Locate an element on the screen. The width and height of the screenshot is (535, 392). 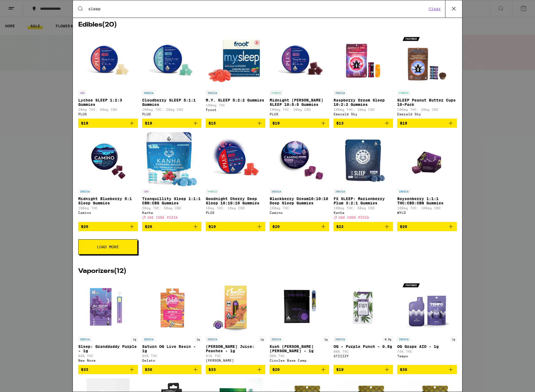
div: Tempo is located at coordinates (427, 356).